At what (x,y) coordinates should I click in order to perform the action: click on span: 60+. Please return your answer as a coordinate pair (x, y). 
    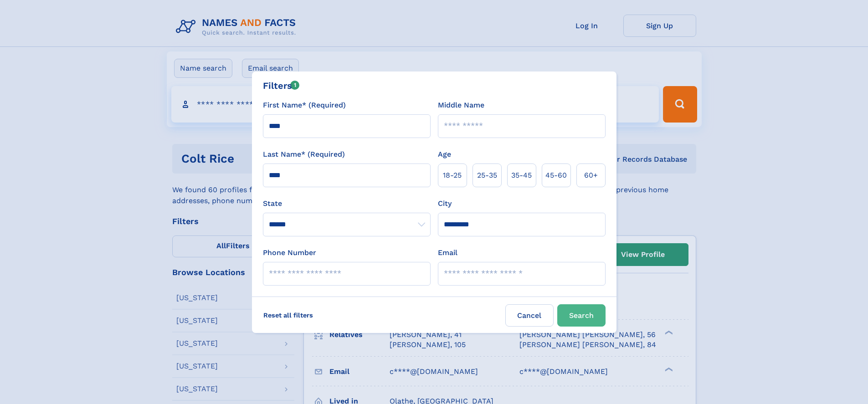
    Looking at the image, I should click on (591, 175).